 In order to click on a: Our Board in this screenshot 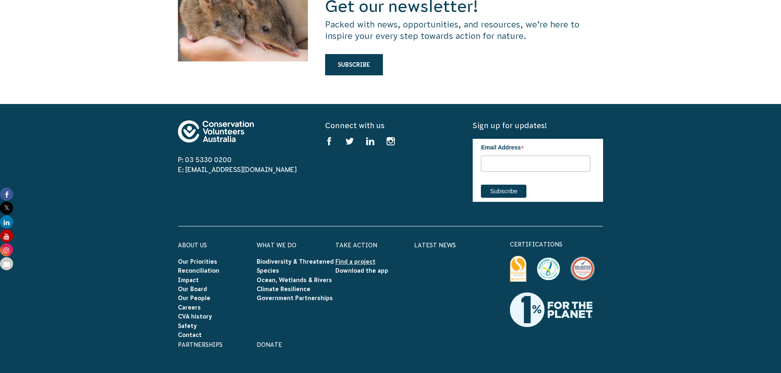, I will do `click(192, 289)`.